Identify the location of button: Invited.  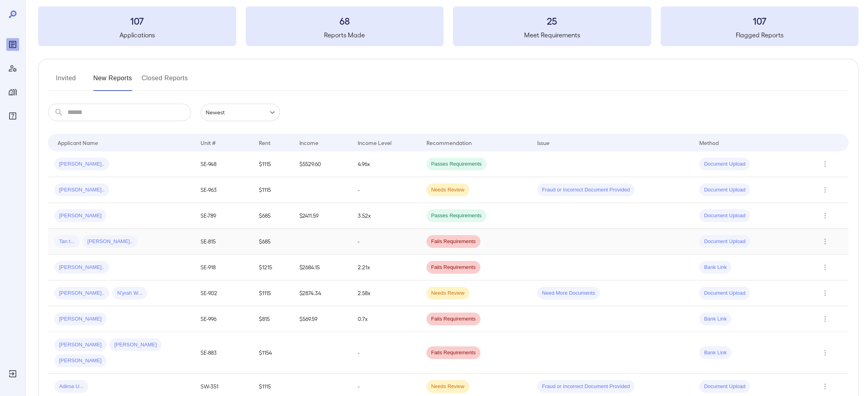
(66, 82).